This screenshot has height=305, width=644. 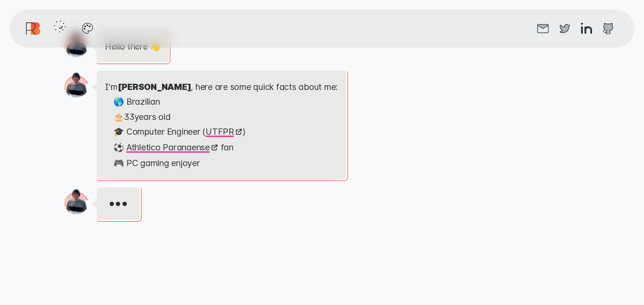 I want to click on li: 🌎 Brazilian, so click(x=221, y=101).